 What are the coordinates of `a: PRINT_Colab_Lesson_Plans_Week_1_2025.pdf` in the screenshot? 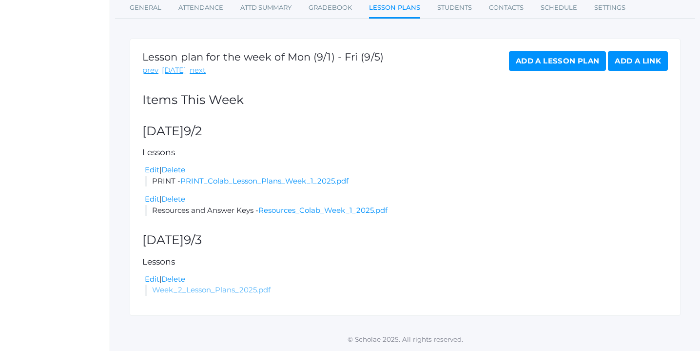 It's located at (264, 180).